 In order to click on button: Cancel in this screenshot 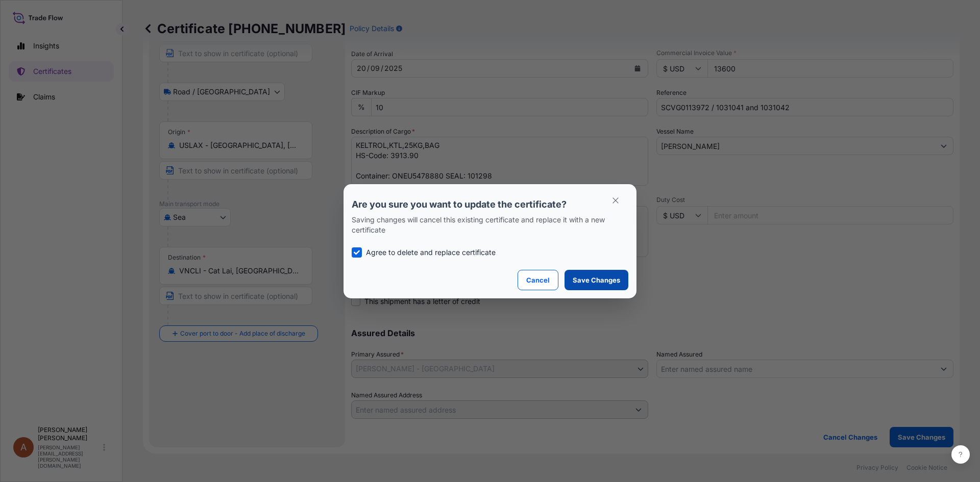, I will do `click(538, 280)`.